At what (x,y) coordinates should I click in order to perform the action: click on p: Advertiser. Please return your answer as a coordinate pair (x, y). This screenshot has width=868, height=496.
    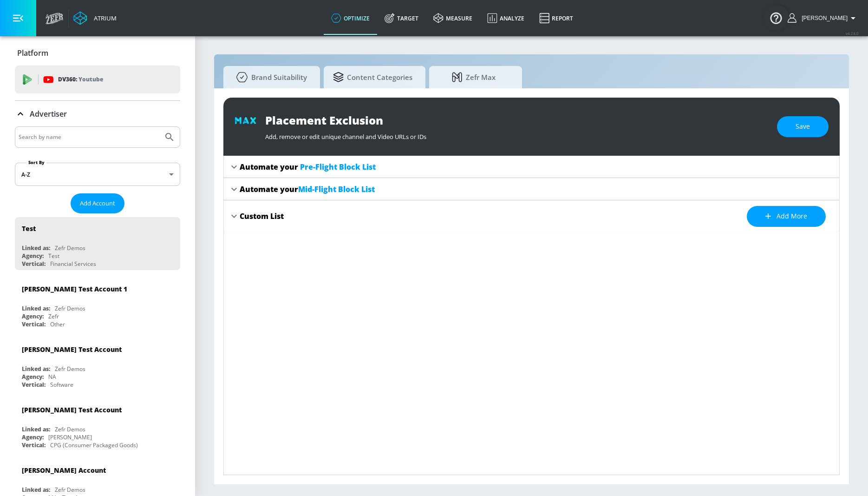
    Looking at the image, I should click on (48, 114).